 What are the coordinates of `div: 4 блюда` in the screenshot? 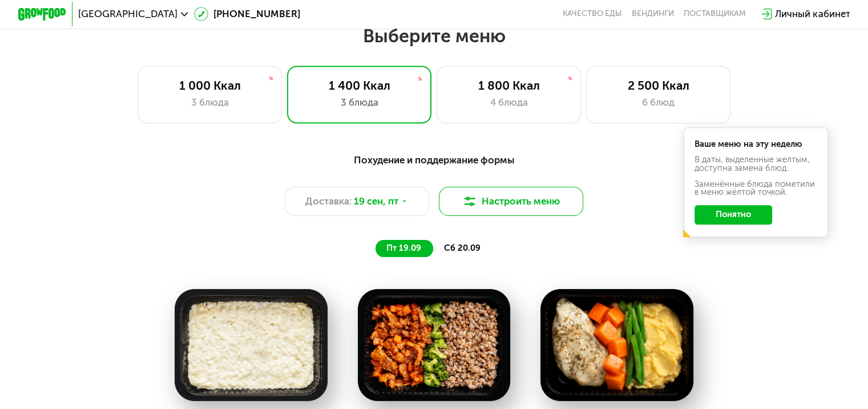 It's located at (509, 102).